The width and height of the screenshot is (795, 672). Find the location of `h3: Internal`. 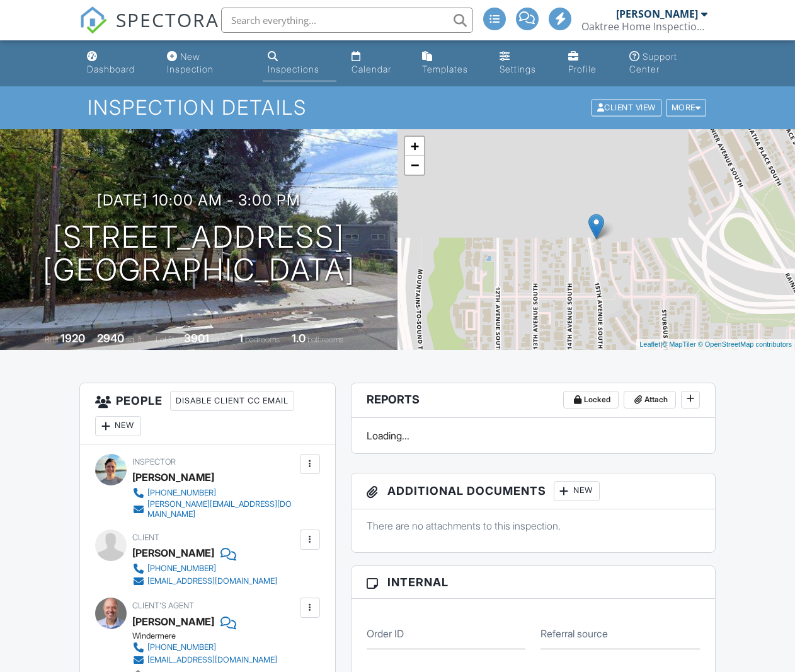

h3: Internal is located at coordinates (533, 583).